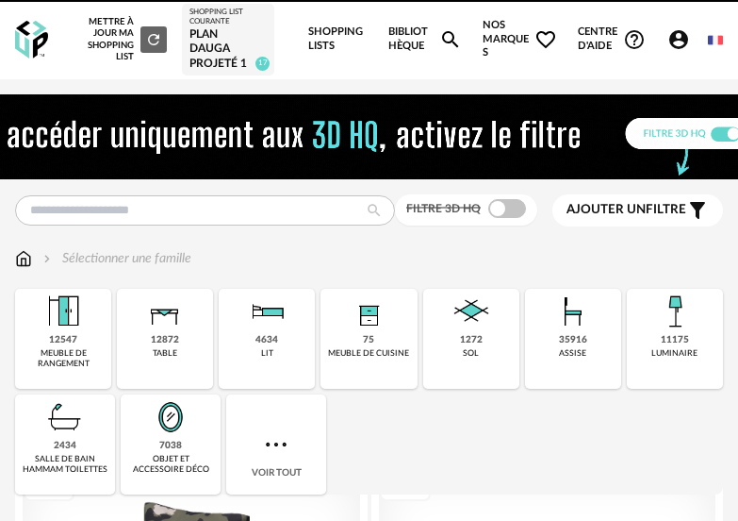 The width and height of the screenshot is (738, 521). I want to click on img: Literie.png, so click(267, 311).